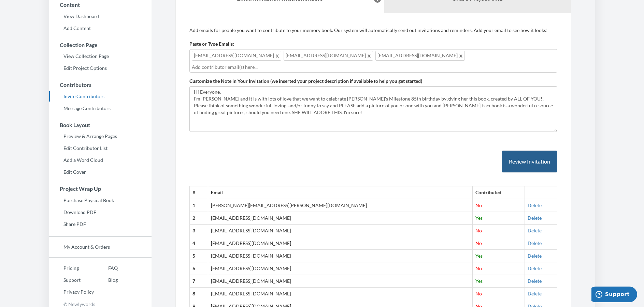  I want to click on th: 3, so click(198, 231).